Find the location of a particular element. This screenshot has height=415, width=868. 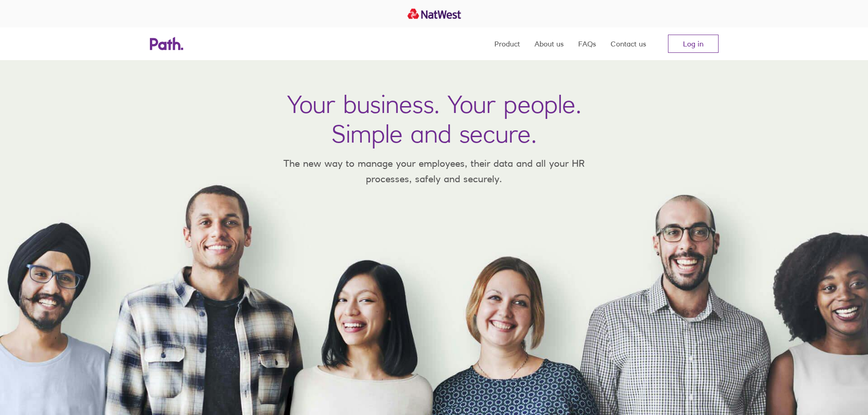

a: Product is located at coordinates (507, 44).